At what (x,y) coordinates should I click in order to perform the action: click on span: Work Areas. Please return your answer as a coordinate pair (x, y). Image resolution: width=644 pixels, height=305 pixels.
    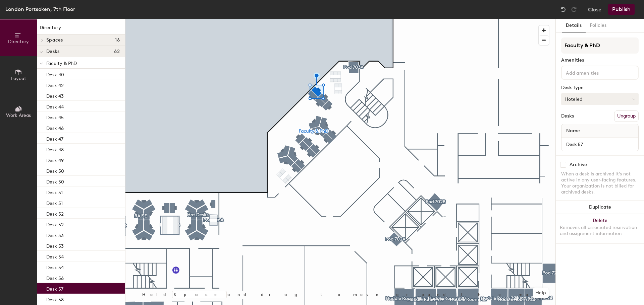
    Looking at the image, I should click on (18, 115).